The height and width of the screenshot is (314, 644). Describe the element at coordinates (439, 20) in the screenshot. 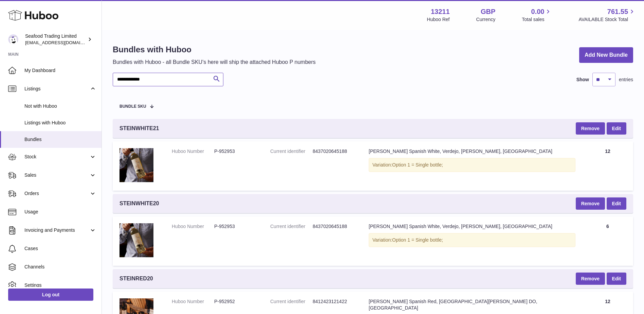

I see `div: Huboo Ref` at that location.